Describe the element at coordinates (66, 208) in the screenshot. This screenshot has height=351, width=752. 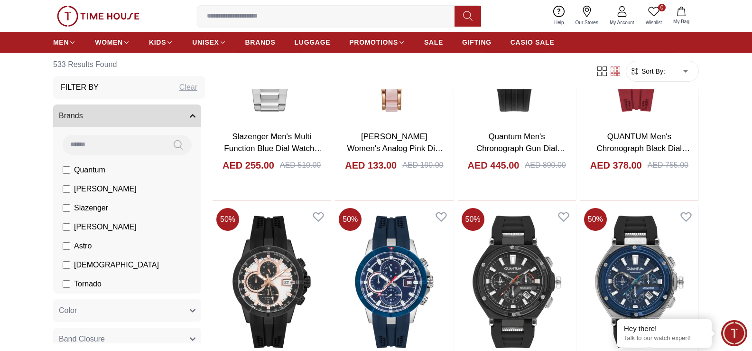
I see `input: Slazenger` at that location.